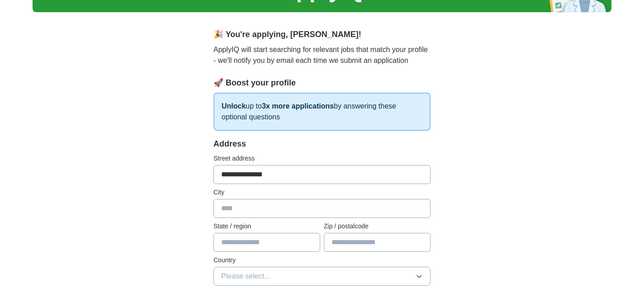  Describe the element at coordinates (322, 112) in the screenshot. I see `p: up to by answering these optional questions` at that location.